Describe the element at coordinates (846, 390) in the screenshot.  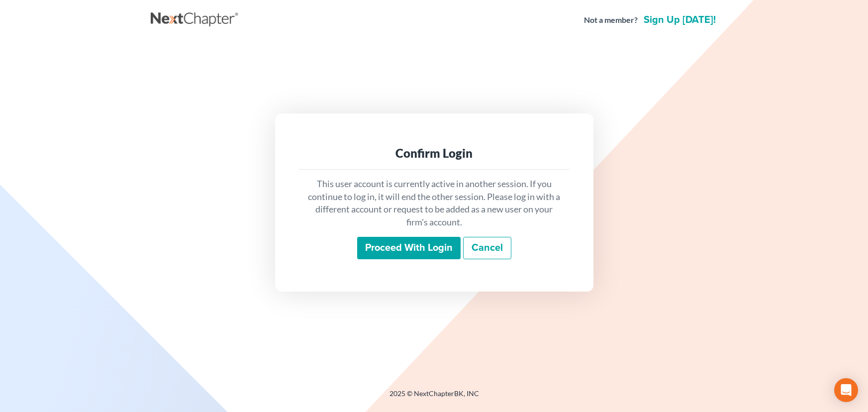
I see `div: Open Intercom Messenger` at that location.